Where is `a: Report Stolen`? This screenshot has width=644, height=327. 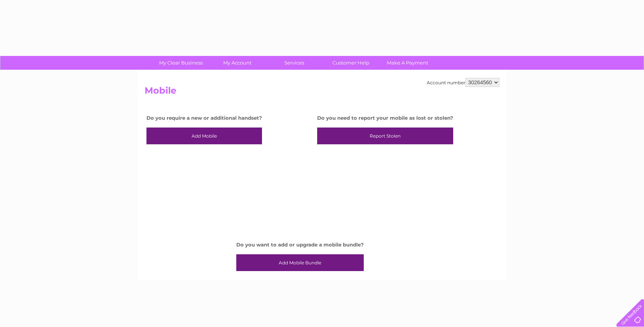
a: Report Stolen is located at coordinates (385, 136).